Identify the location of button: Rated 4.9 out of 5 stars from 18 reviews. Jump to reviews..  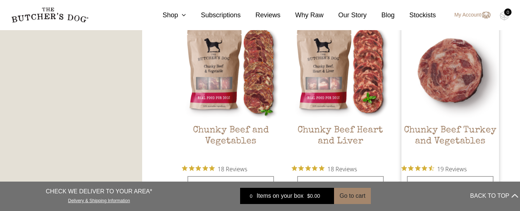
(324, 169).